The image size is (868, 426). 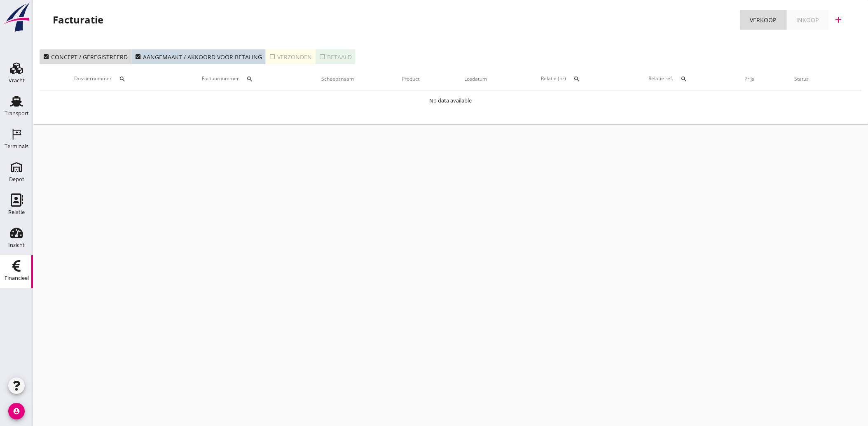 I want to click on div: Betaald, so click(x=335, y=57).